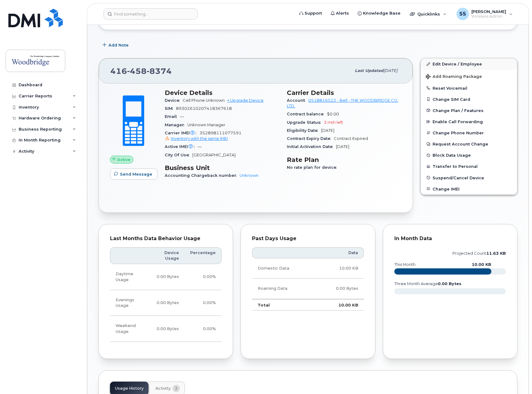  I want to click on a: 0518816522 - Bell - THE WOODBRIDGE CO. LTD., so click(342, 103).